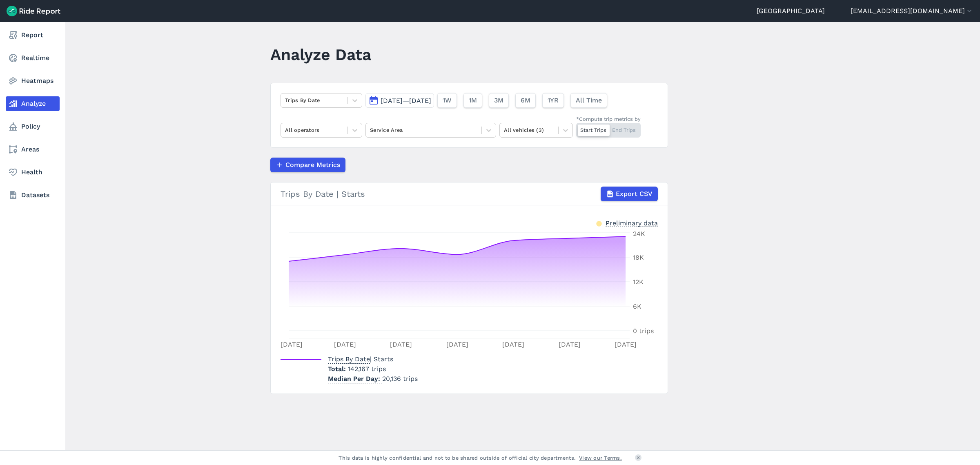 Image resolution: width=980 pixels, height=465 pixels. I want to click on tspan: 0 trips, so click(643, 331).